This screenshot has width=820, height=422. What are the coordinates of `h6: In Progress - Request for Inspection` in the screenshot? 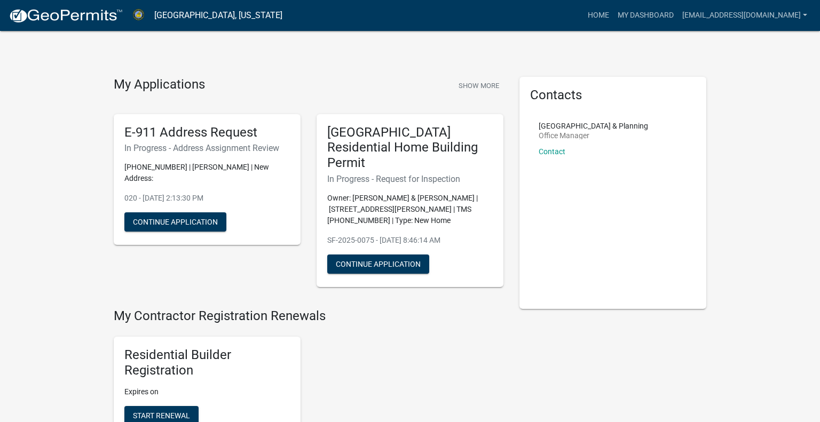 It's located at (410, 179).